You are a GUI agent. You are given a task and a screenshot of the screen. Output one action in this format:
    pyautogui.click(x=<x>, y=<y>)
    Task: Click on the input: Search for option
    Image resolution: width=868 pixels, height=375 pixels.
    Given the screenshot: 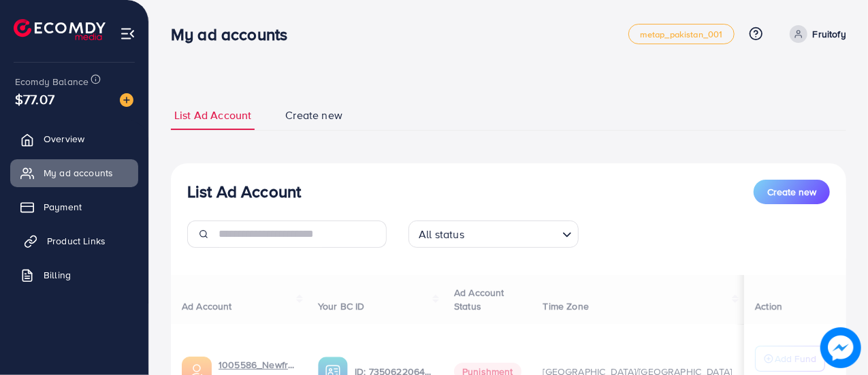 What is the action you would take?
    pyautogui.click(x=513, y=233)
    